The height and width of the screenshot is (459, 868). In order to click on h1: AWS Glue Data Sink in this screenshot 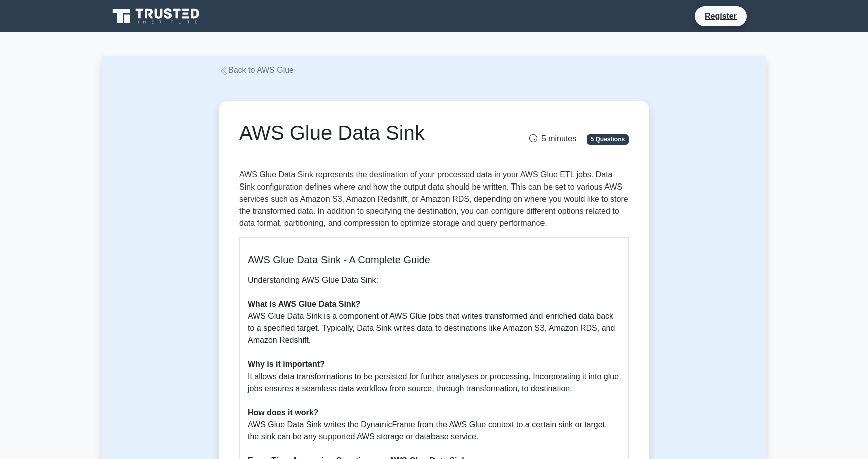, I will do `click(367, 133)`.